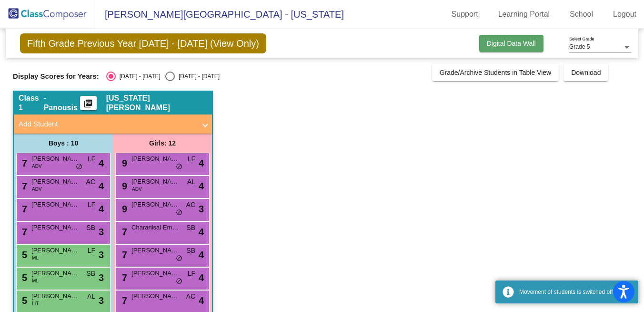 The width and height of the screenshot is (644, 312). Describe the element at coordinates (625, 14) in the screenshot. I see `a: Logout` at that location.